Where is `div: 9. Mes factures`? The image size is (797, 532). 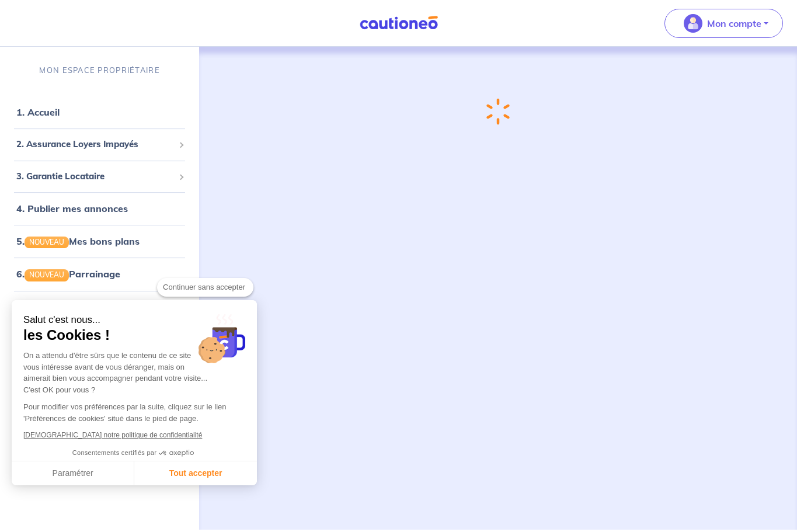
div: 9. Mes factures is located at coordinates (99, 372).